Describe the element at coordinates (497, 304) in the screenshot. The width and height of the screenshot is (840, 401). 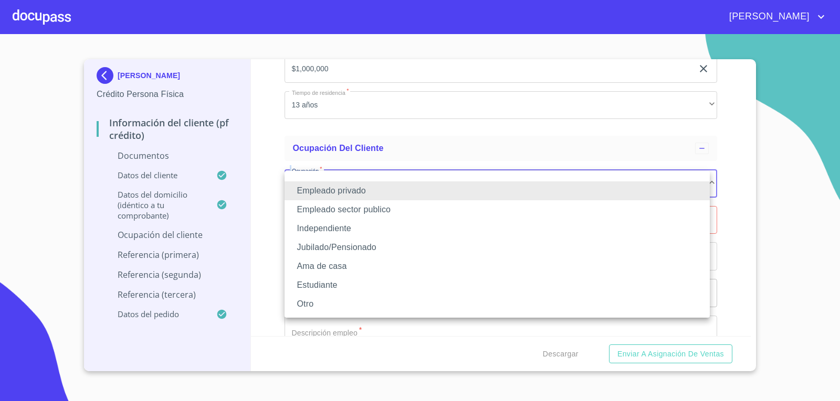
I see `li: Otro` at that location.